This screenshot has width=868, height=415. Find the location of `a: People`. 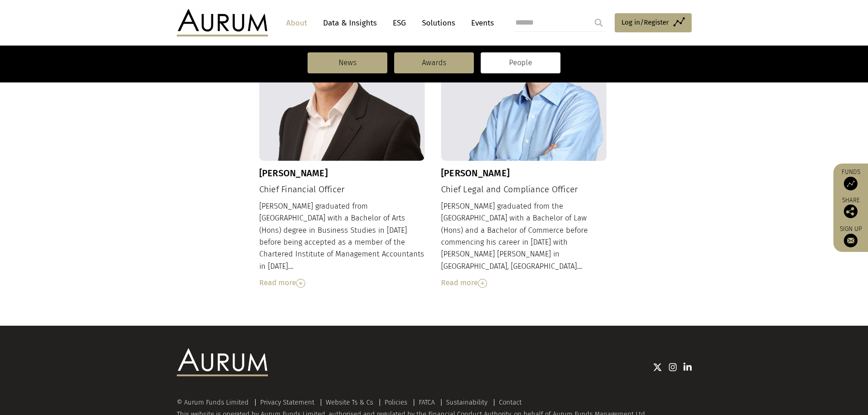

a: People is located at coordinates (521, 63).